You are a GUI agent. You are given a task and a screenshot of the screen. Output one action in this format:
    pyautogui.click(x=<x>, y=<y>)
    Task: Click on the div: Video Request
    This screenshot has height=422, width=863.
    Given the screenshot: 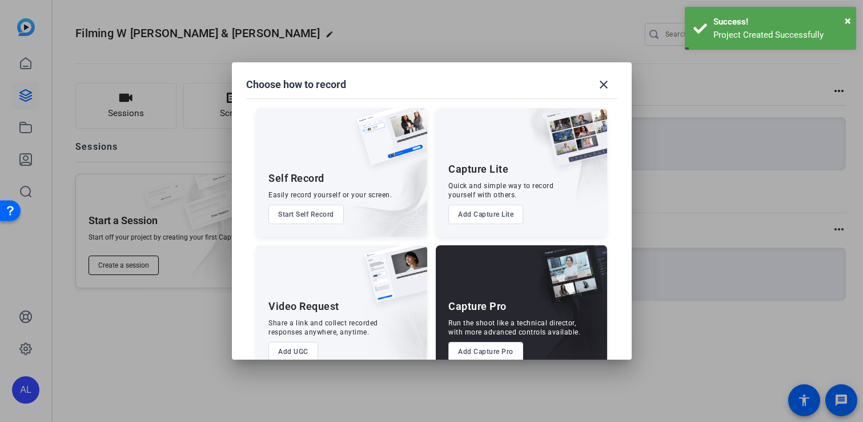 What is the action you would take?
    pyautogui.click(x=304, y=306)
    